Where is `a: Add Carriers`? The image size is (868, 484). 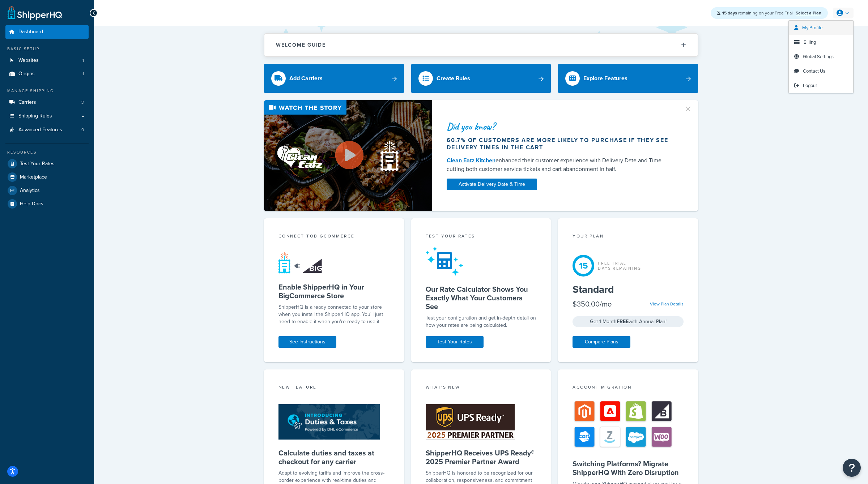 a: Add Carriers is located at coordinates (334, 78).